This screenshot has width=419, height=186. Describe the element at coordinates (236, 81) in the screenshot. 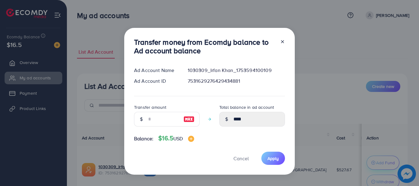

I see `div: 7531629276429434881` at that location.